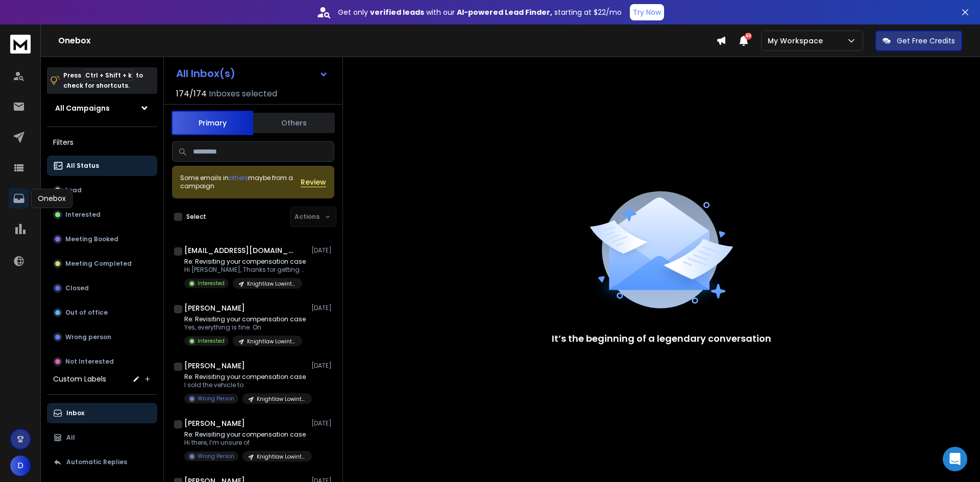 The image size is (980, 482). Describe the element at coordinates (102, 142) in the screenshot. I see `h3: Filters` at that location.